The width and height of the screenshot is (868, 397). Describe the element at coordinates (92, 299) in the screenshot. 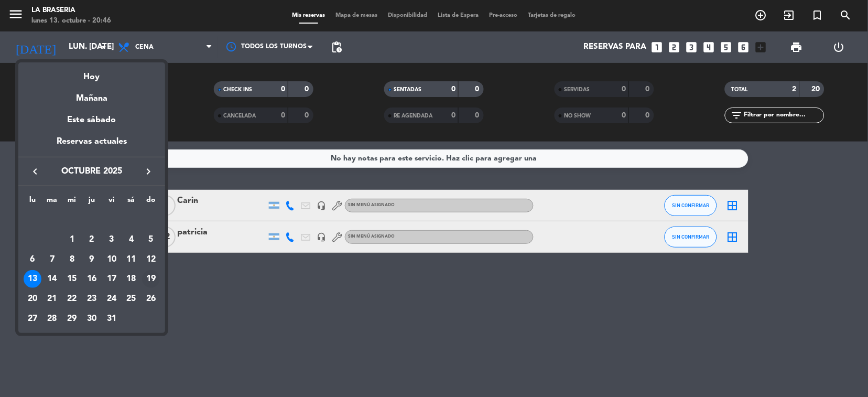

I see `td: 23 de octubre de 2025` at that location.